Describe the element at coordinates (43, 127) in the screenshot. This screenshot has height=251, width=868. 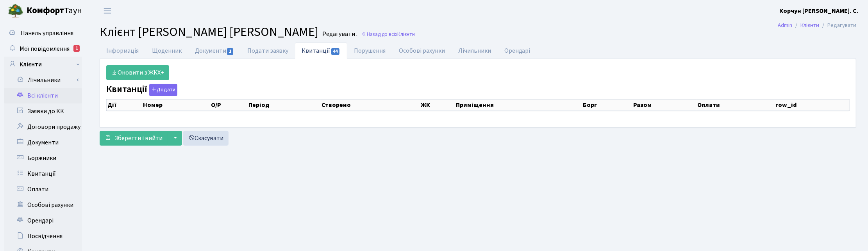
I see `a: Договори продажу` at that location.